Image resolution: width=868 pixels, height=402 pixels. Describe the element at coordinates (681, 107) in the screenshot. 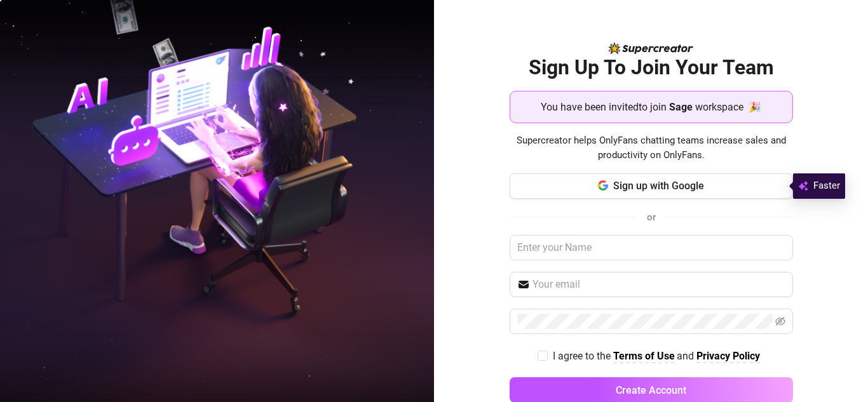

I see `strong: Sage` at that location.